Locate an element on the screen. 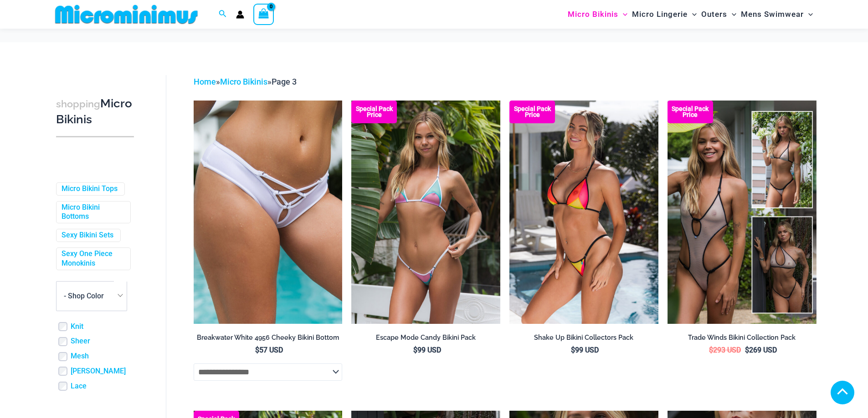  a: Mens SwimwearMenu ToggleMenu Toggle is located at coordinates (777, 14).